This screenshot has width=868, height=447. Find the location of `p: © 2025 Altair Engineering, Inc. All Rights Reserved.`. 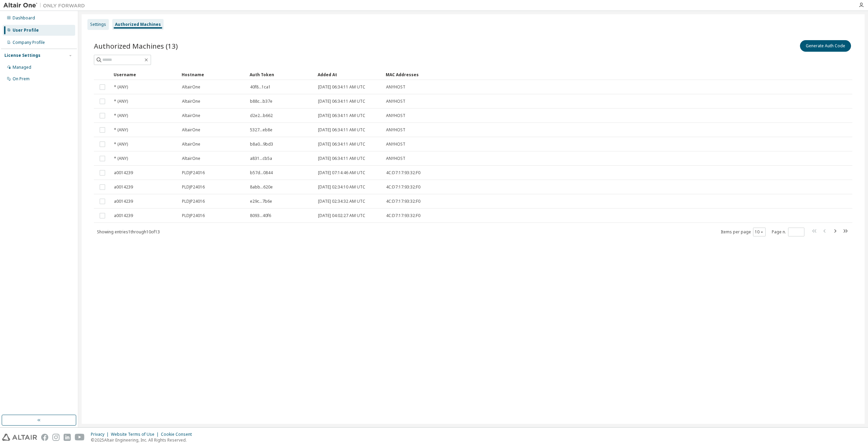

p: © 2025 Altair Engineering, Inc. All Rights Reserved. is located at coordinates (144, 440).